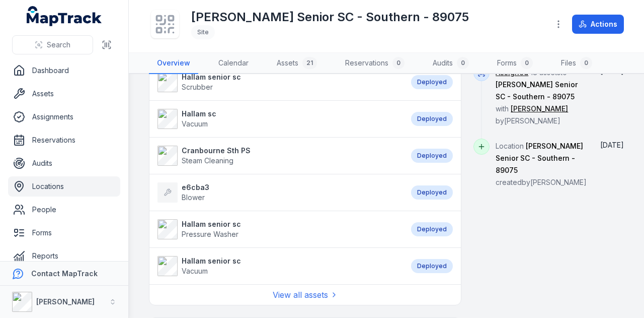  Describe the element at coordinates (197, 87) in the screenshot. I see `span: Scrubber` at that location.